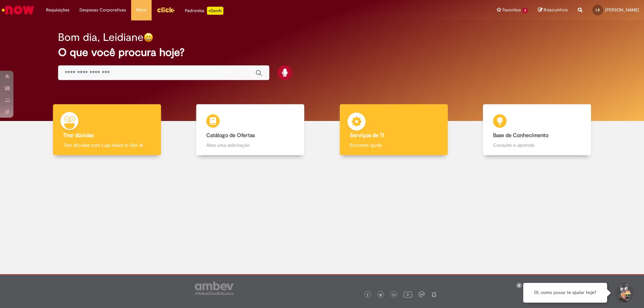 This screenshot has width=644, height=308. I want to click on img: click_logo_yellow_360x200.png, so click(166, 10).